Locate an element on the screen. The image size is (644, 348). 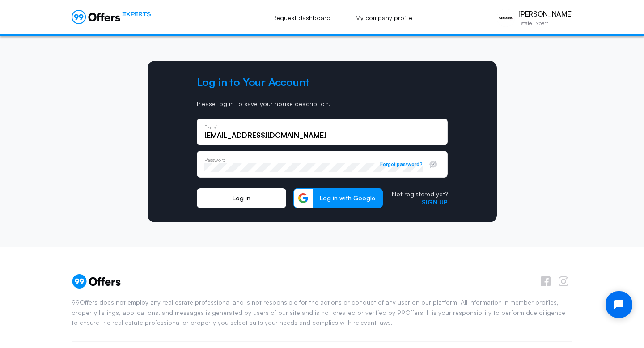
span: EXPERTS is located at coordinates (136, 14).